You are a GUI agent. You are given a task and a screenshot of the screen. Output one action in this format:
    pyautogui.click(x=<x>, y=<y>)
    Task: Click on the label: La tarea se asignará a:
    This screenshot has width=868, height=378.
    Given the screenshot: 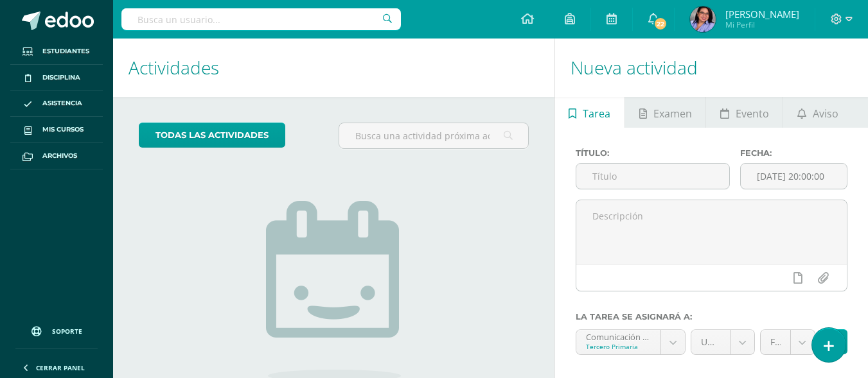 What is the action you would take?
    pyautogui.click(x=712, y=317)
    